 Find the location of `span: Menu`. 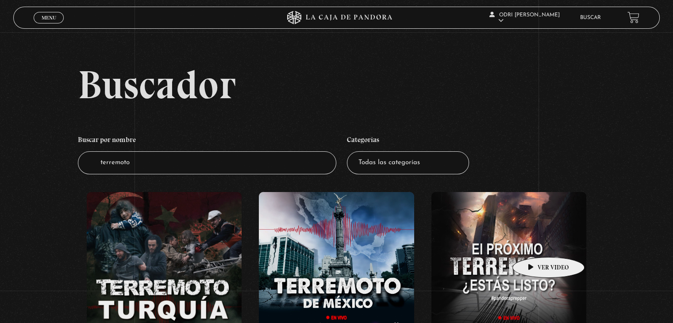

span: Menu is located at coordinates (49, 18).